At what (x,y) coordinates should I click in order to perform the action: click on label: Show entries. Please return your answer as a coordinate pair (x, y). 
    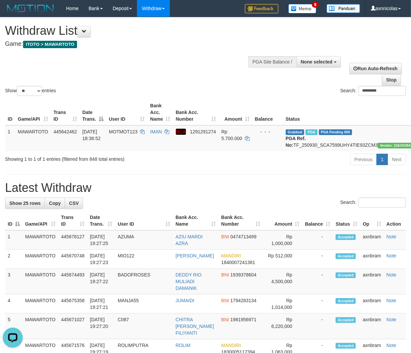
    Looking at the image, I should click on (30, 91).